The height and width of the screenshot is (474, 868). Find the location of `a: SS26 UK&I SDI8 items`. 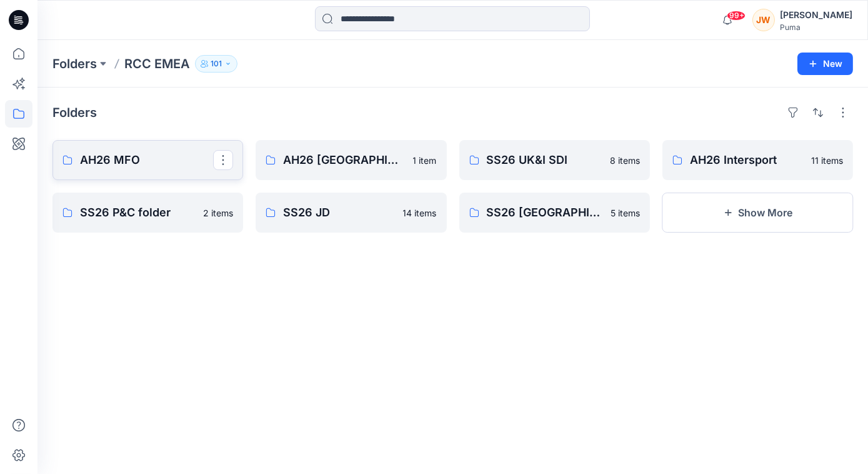

a: SS26 UK&I SDI8 items is located at coordinates (555, 160).